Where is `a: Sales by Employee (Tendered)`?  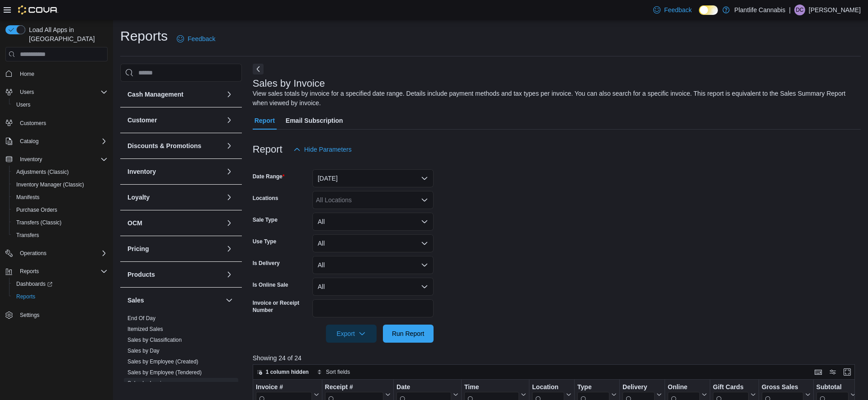
a: Sales by Employee (Tendered) is located at coordinates (164, 372).